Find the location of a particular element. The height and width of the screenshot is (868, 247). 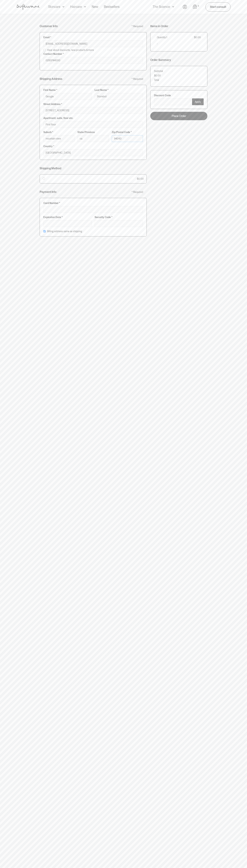

label: Card Number * is located at coordinates (93, 203).